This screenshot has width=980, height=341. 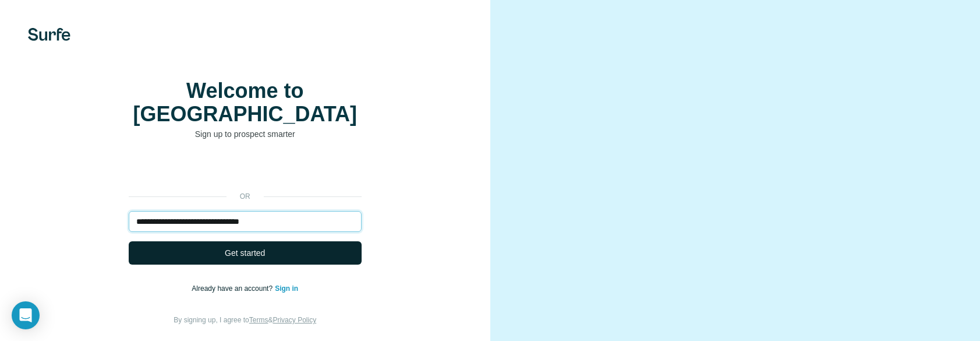 What do you see at coordinates (245, 196) in the screenshot?
I see `p: or` at bounding box center [245, 196].